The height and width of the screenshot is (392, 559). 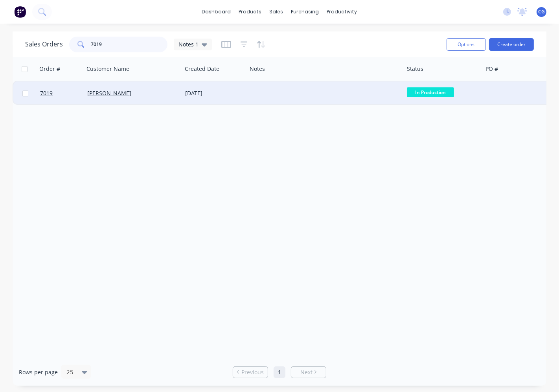 What do you see at coordinates (252, 372) in the screenshot?
I see `span: Previous` at bounding box center [252, 372].